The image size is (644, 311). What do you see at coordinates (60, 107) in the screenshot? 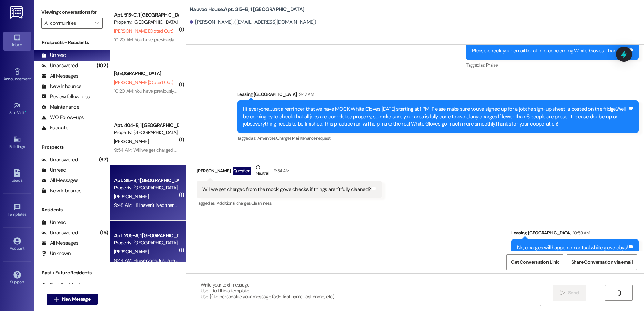
I see `div: Maintenance` at bounding box center [60, 107].